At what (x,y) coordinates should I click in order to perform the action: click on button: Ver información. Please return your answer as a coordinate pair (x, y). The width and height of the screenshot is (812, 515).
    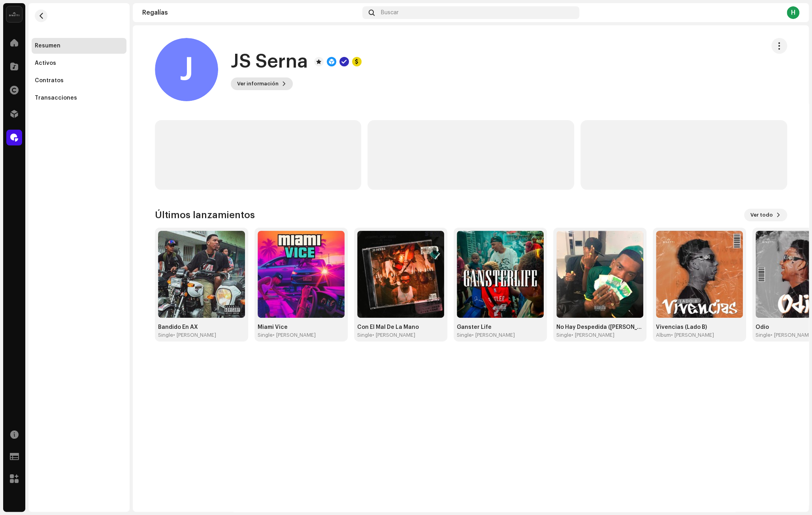
    Looking at the image, I should click on (261, 84).